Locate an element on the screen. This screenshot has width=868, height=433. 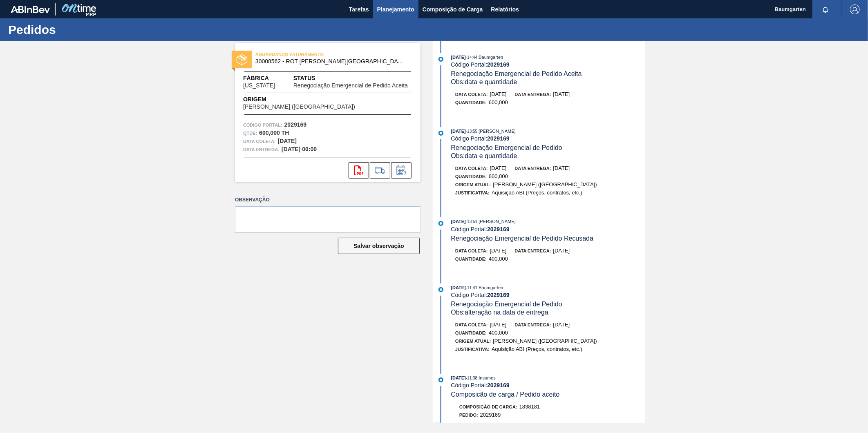
span: Status is located at coordinates (353, 78).